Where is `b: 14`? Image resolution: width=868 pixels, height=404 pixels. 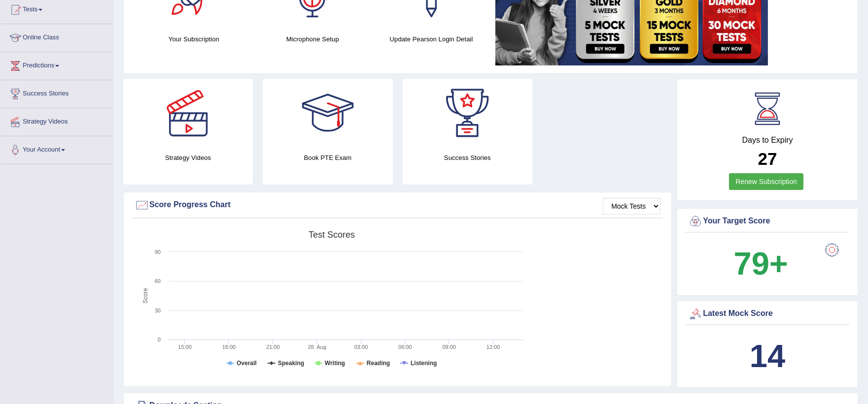
b: 14 is located at coordinates (767, 356).